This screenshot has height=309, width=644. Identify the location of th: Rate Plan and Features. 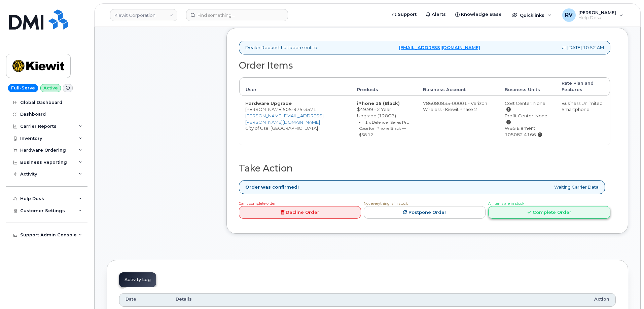
(583, 86).